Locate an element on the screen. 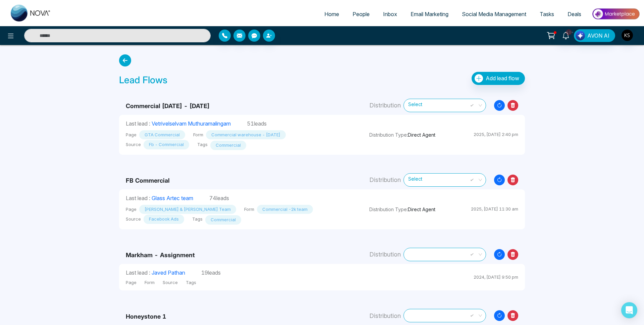 This screenshot has height=325, width=644. span: Fb - Commercial is located at coordinates (166, 145).